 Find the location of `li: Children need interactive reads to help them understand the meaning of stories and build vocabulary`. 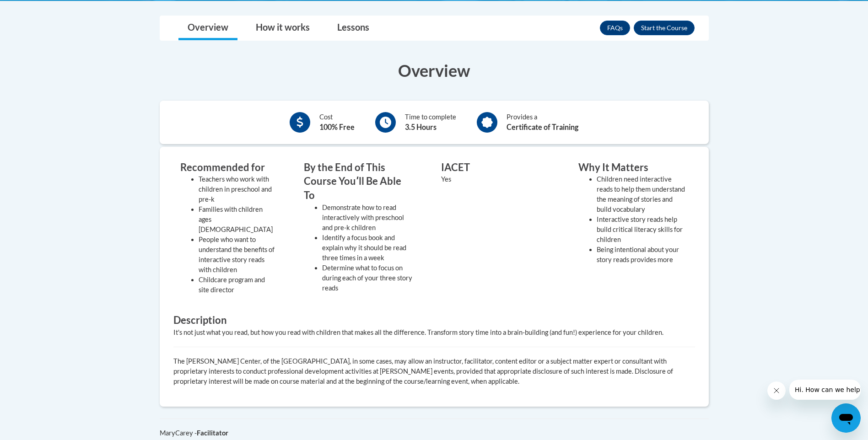

li: Children need interactive reads to help them understand the meaning of stories and build vocabulary is located at coordinates (642, 195).